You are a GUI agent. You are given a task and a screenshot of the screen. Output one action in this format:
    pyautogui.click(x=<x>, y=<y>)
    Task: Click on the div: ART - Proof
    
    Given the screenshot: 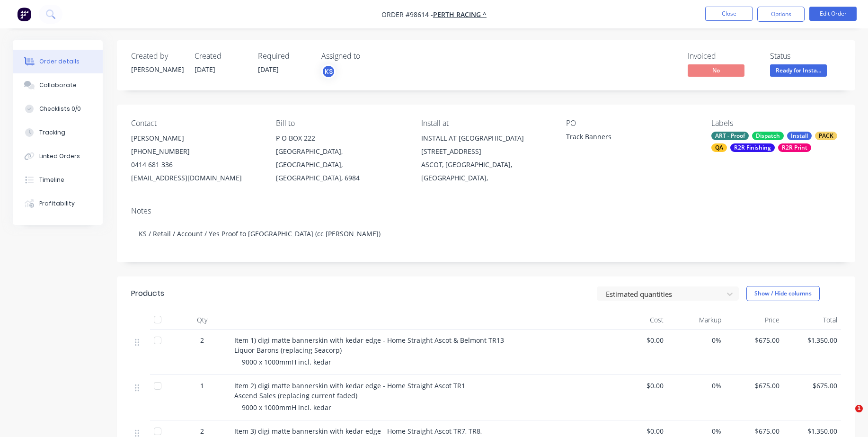 What is the action you would take?
    pyautogui.click(x=730, y=136)
    